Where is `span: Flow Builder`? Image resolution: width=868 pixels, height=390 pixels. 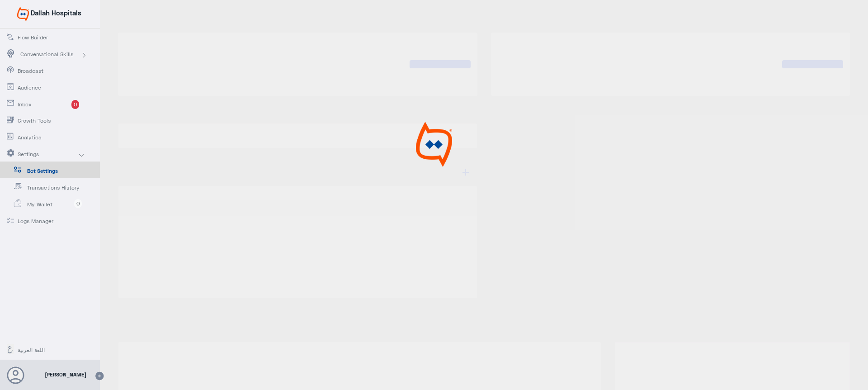 span: Flow Builder is located at coordinates (44, 38).